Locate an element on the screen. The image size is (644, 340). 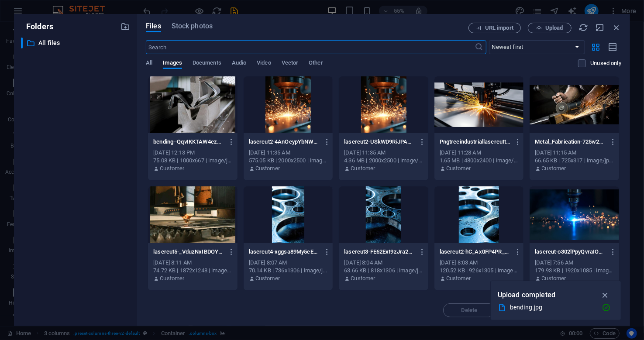
div: 74.72 KB | 1872x1248 | image/jpeg is located at coordinates (192, 270).